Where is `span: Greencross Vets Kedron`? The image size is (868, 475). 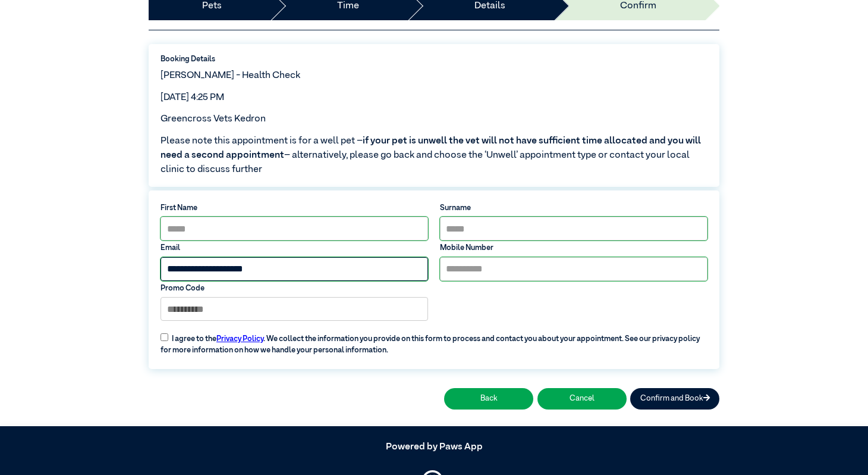 span: Greencross Vets Kedron is located at coordinates (213, 119).